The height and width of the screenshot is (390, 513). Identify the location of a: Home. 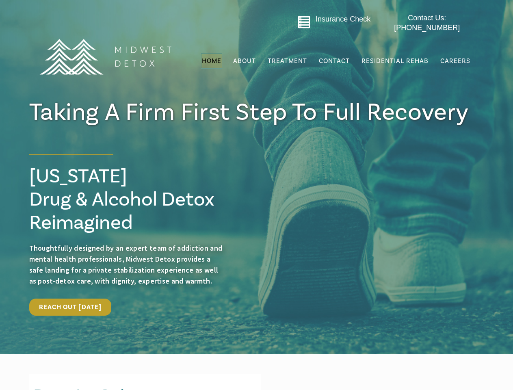
(211, 61).